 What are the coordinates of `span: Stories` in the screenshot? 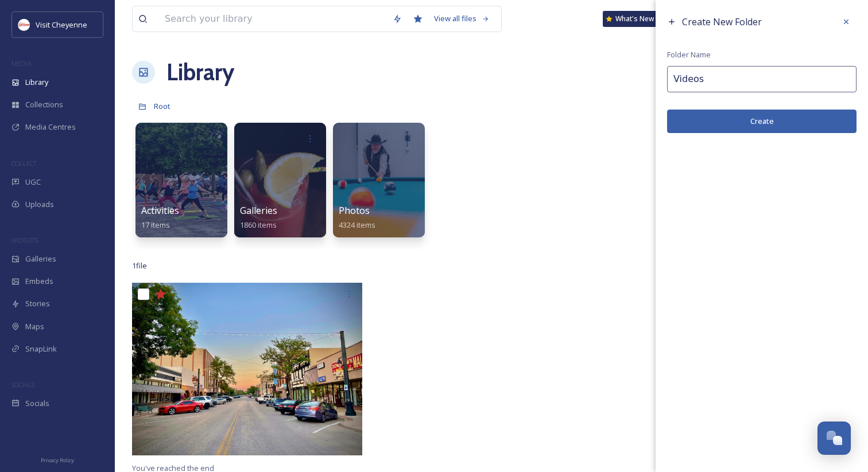 It's located at (37, 303).